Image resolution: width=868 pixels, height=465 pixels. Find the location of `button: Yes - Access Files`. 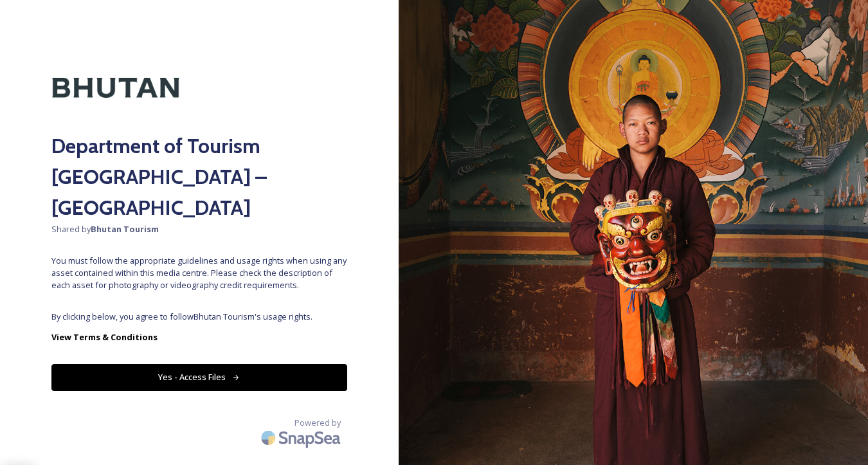

button: Yes - Access Files is located at coordinates (199, 377).